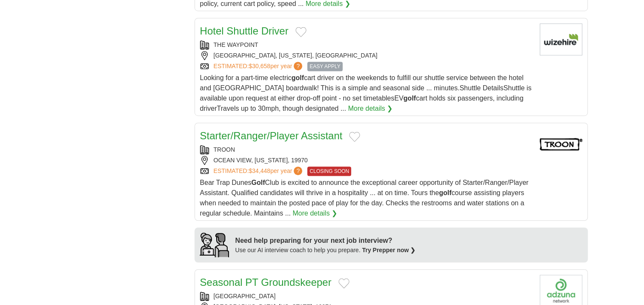 The height and width of the screenshot is (305, 644). I want to click on span: $34,448, so click(259, 171).